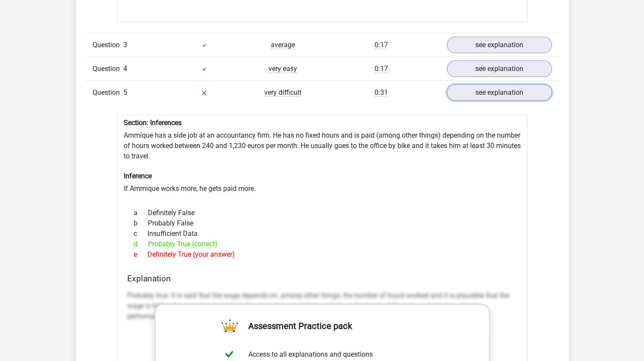 The height and width of the screenshot is (361, 644). What do you see at coordinates (322, 306) in the screenshot?
I see `p: Probably true. It is said that the wage depends on, among other things, the number of hours worke...` at bounding box center [322, 306].